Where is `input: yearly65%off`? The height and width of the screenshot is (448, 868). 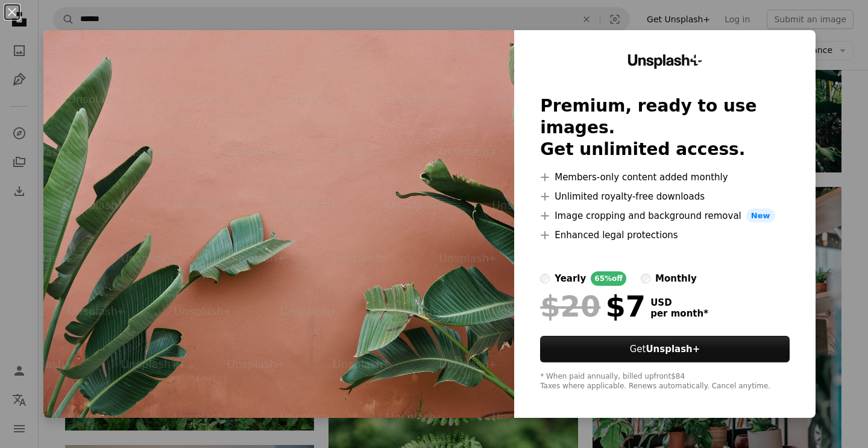 input: yearly65%off is located at coordinates (545, 278).